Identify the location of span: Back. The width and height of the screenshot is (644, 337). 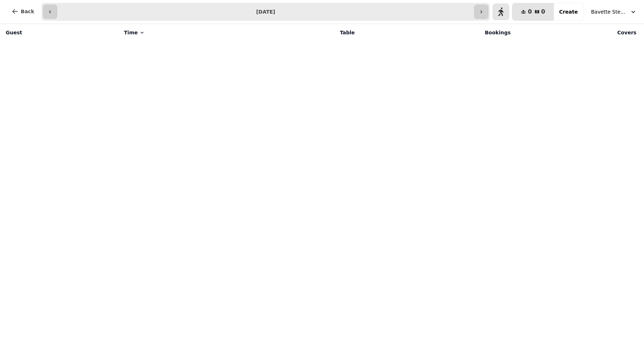
(27, 12).